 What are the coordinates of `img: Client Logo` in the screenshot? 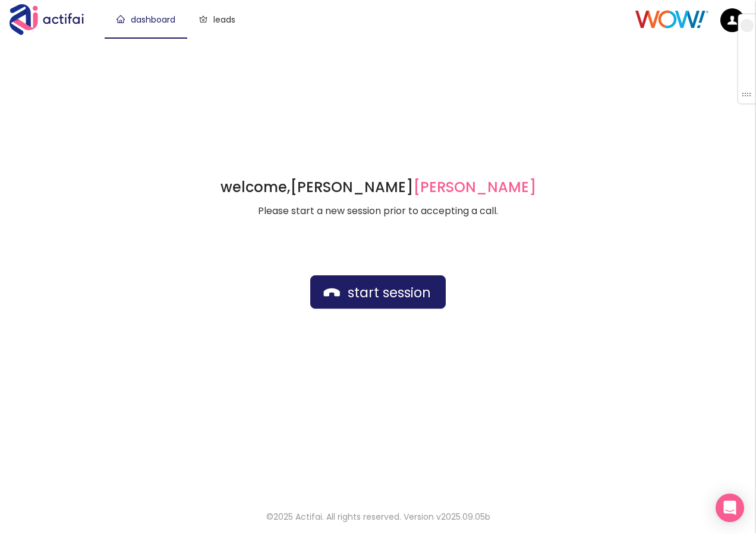 It's located at (672, 19).